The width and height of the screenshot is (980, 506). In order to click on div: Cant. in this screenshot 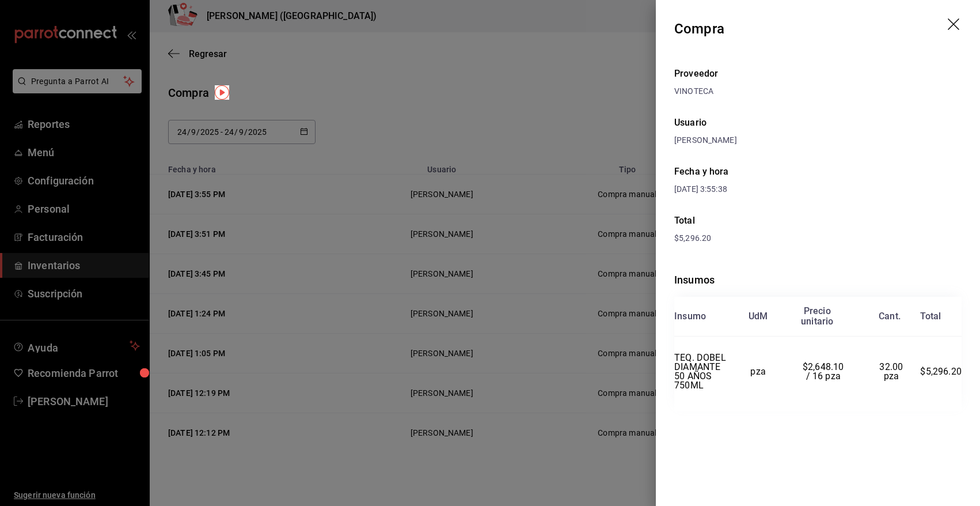, I will do `click(889, 316)`.